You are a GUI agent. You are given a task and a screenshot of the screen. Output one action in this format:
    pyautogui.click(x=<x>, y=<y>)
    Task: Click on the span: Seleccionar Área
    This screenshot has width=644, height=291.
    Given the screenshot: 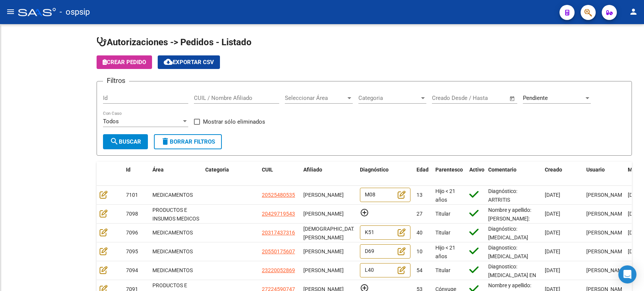 What is the action you would take?
    pyautogui.click(x=315, y=98)
    